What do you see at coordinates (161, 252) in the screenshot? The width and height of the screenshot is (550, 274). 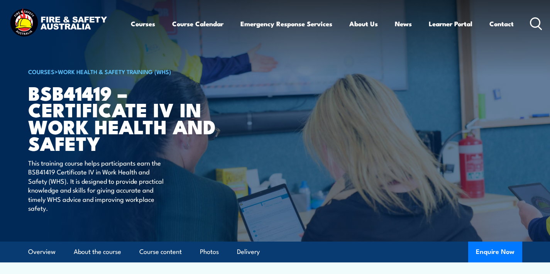 I see `a: Course content` at bounding box center [161, 252].